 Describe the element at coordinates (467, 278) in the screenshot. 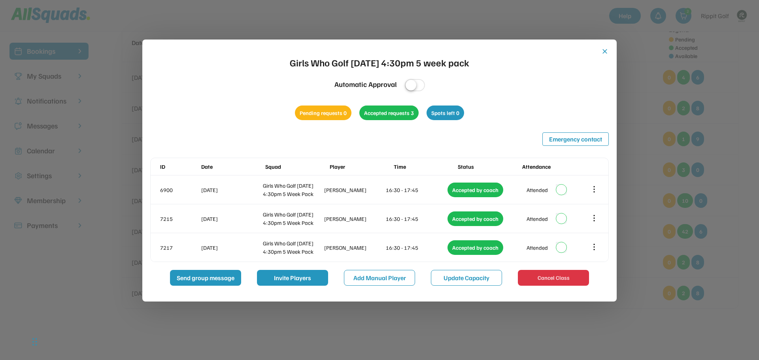

I see `button: Update Capacity` at that location.